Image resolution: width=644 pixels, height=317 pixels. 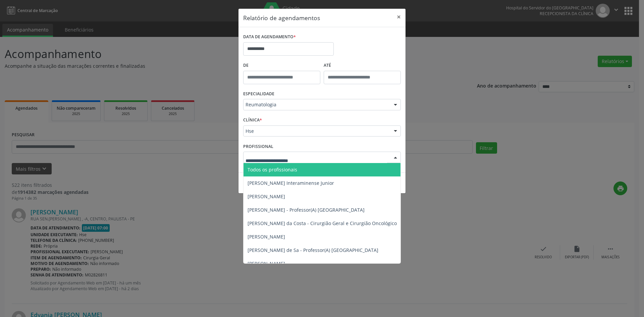 I want to click on label: DATA DE AGENDAMENTO, so click(x=270, y=37).